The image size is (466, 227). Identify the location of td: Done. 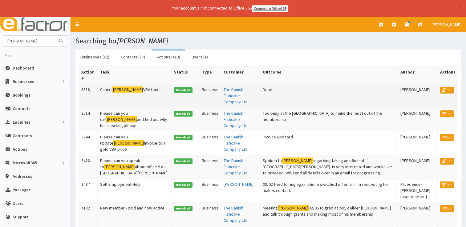
(329, 96).